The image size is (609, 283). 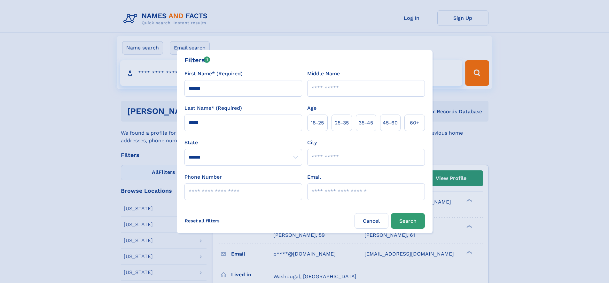 I want to click on label: Last Name* (Required), so click(x=213, y=108).